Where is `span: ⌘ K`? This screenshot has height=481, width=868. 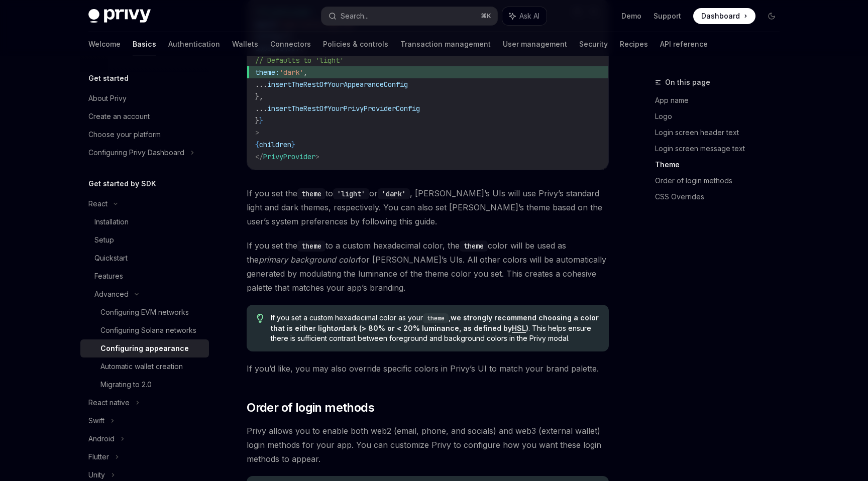 span: ⌘ K is located at coordinates (486, 16).